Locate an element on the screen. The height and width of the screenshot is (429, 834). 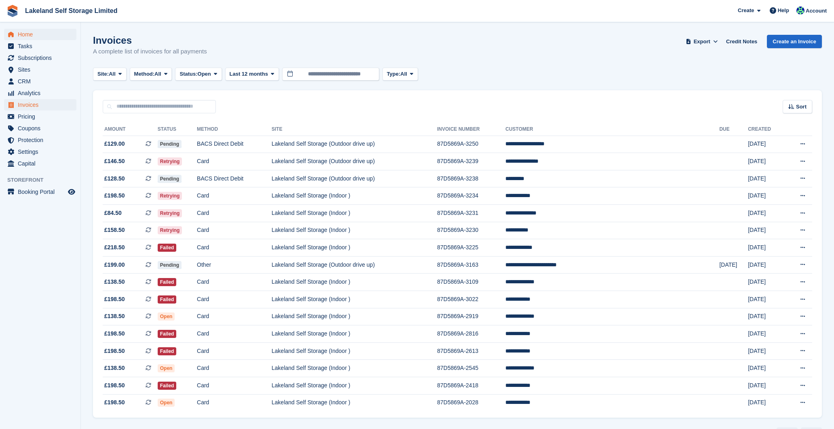
th: Customer is located at coordinates (612, 129).